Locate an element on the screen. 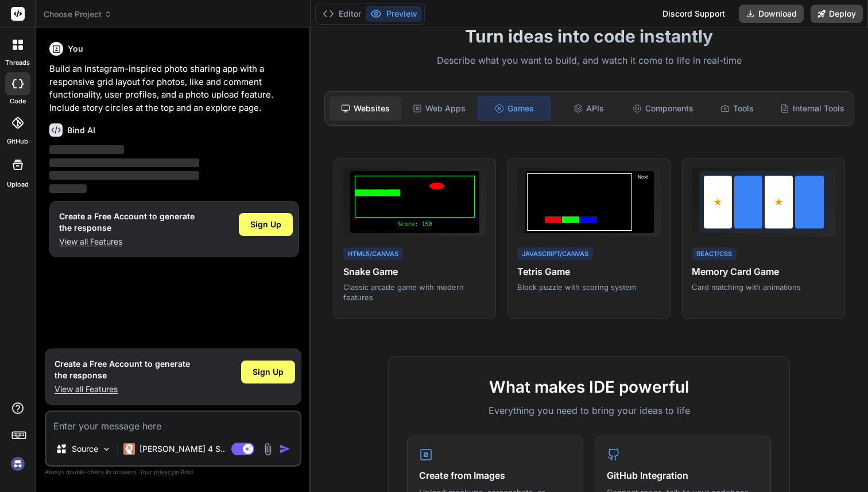 This screenshot has width=868, height=492. button: Deploy is located at coordinates (836, 14).